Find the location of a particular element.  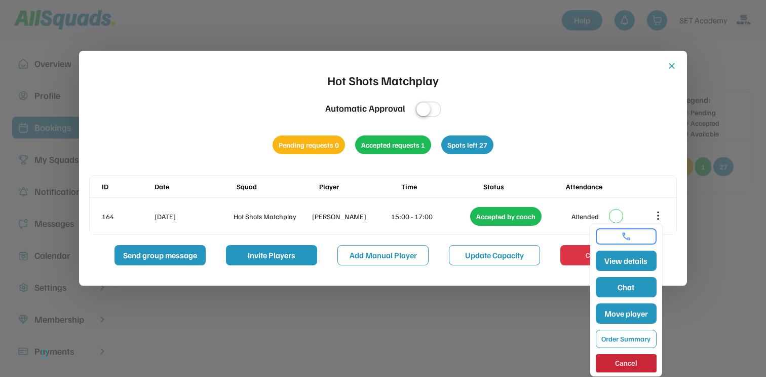

div: Squad is located at coordinates (277, 186).